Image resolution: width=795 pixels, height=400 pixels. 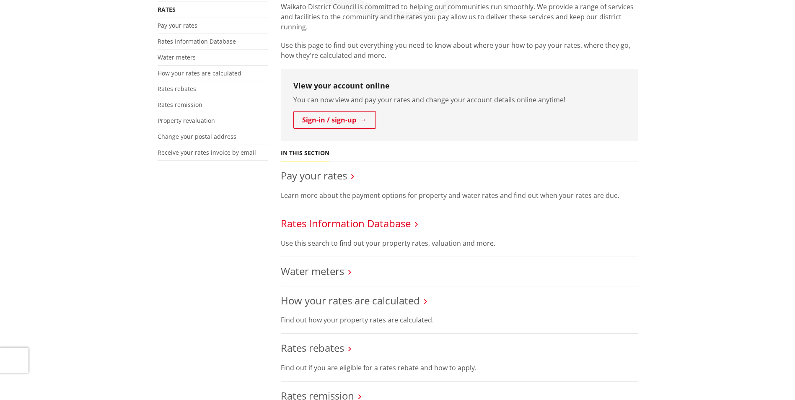 I want to click on a: Rates, so click(x=166, y=9).